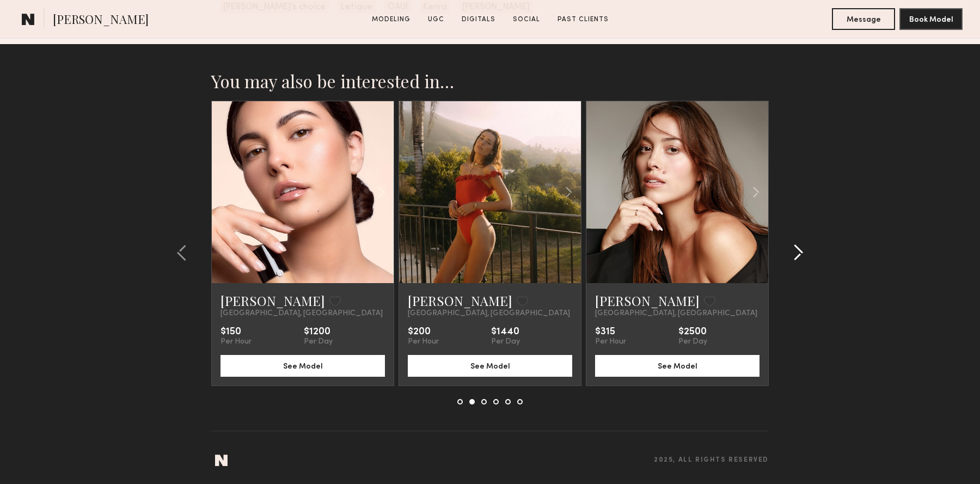 The image size is (980, 484). Describe the element at coordinates (318, 332) in the screenshot. I see `div: $1200` at that location.